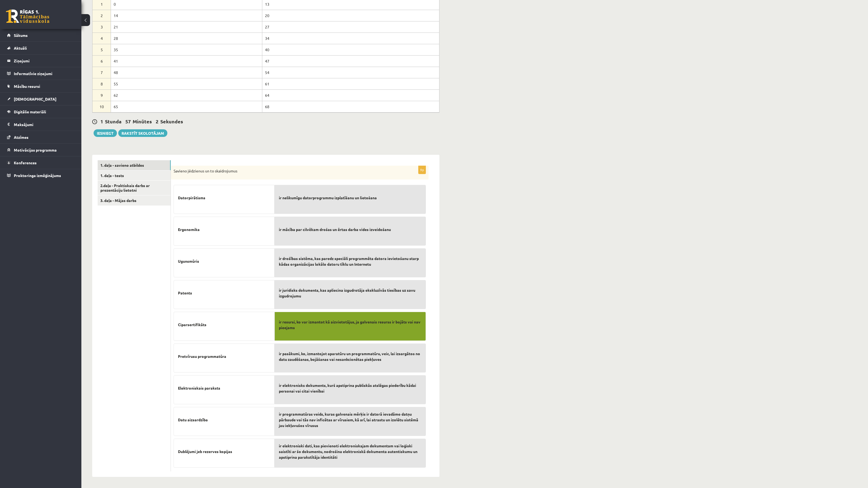  Describe the element at coordinates (187, 15) in the screenshot. I see `td: 14` at that location.